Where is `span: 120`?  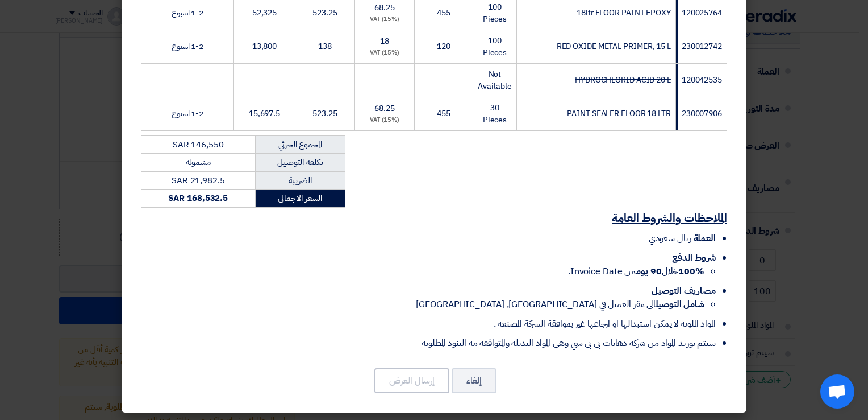 span: 120 is located at coordinates (443, 46).